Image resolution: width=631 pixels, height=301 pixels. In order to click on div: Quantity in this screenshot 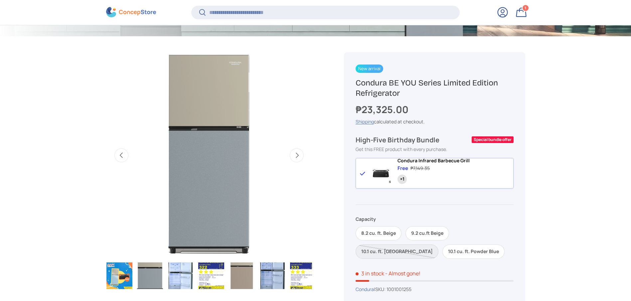, I will do `click(402, 179)`.